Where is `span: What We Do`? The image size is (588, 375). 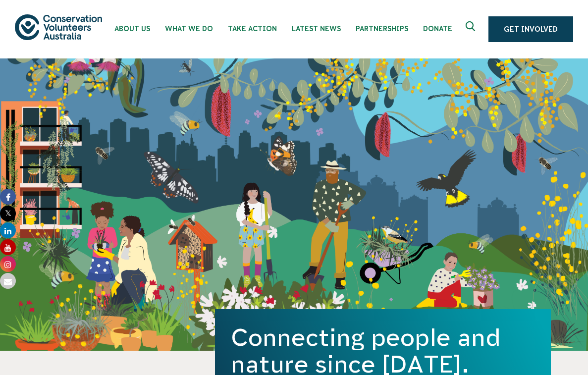 span: What We Do is located at coordinates (188, 29).